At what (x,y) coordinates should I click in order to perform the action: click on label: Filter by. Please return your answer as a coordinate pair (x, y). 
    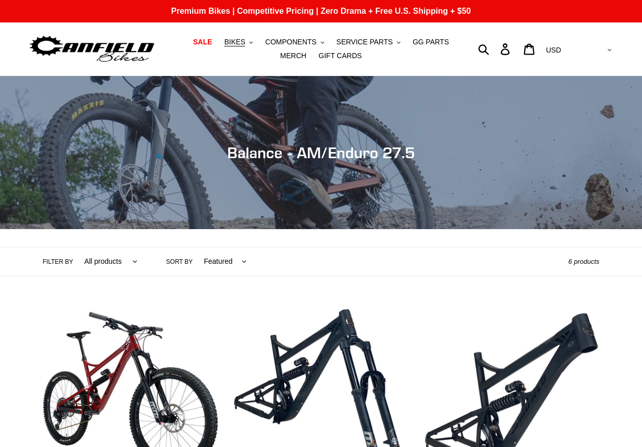
    Looking at the image, I should click on (58, 262).